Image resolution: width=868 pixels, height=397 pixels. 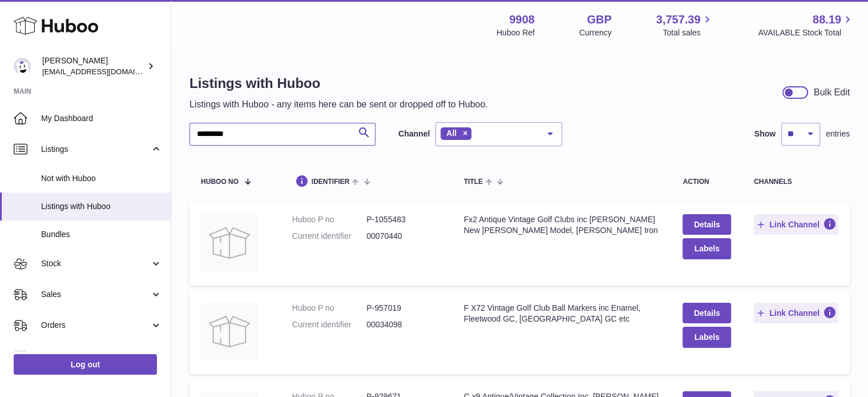 I want to click on label: Channel, so click(x=414, y=134).